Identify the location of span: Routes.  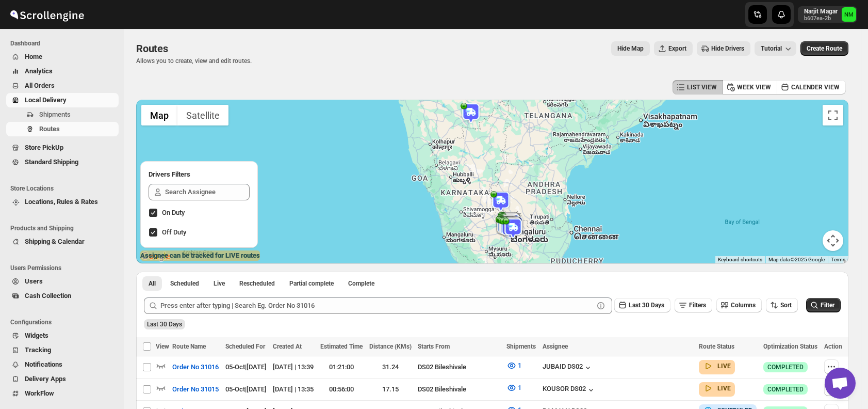
(50, 129).